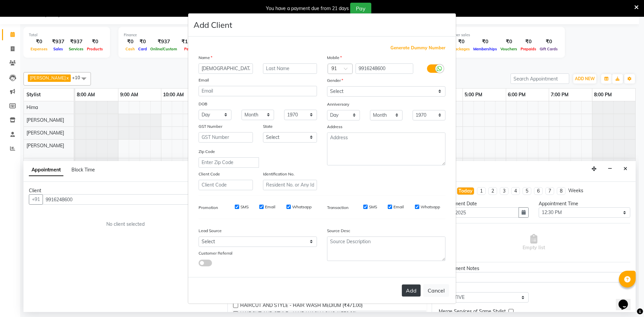  What do you see at coordinates (205, 58) in the screenshot?
I see `label: Name` at bounding box center [205, 58].